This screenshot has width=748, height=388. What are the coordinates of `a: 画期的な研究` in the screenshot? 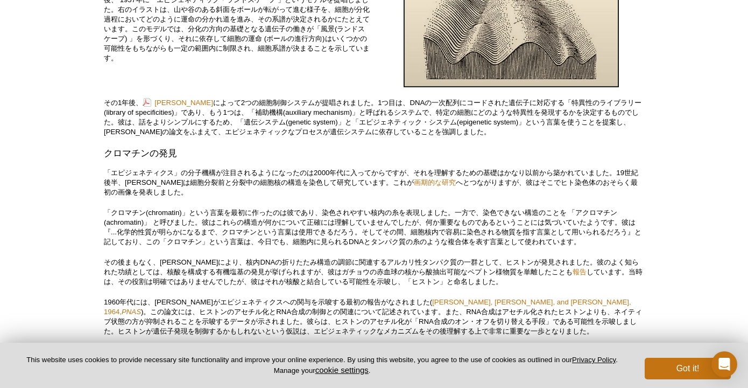 It's located at (435, 182).